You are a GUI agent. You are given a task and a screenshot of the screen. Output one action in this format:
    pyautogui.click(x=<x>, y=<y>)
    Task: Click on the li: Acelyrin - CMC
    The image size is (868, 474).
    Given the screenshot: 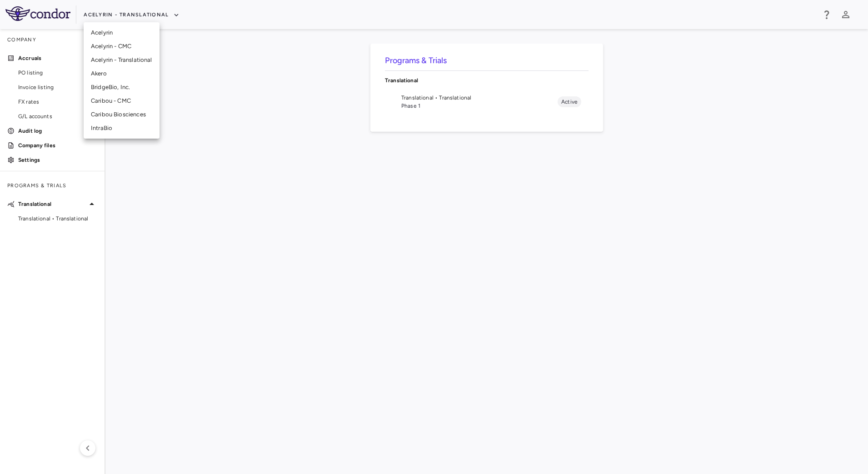 What is the action you would take?
    pyautogui.click(x=122, y=47)
    